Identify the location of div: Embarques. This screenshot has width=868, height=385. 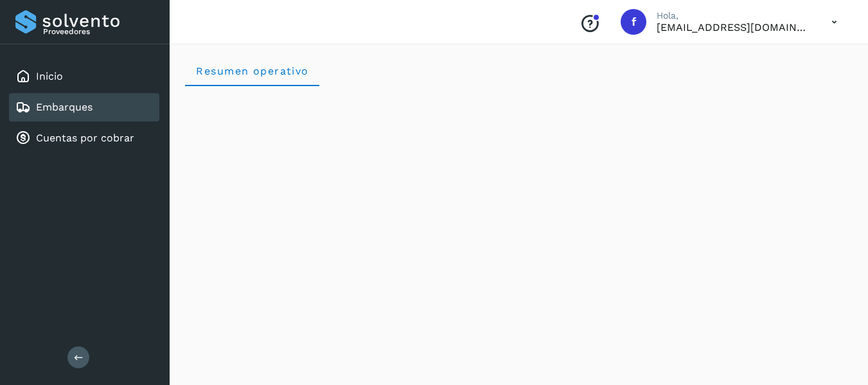
(84, 108).